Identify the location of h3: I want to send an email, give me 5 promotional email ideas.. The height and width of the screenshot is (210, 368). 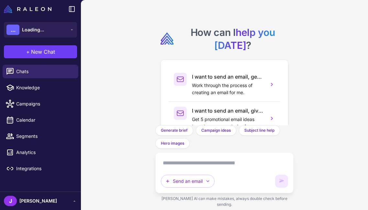
(228, 111).